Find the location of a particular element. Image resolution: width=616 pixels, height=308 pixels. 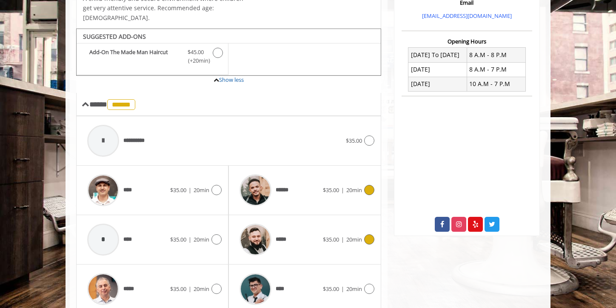

span: $45.00 is located at coordinates (196, 52).